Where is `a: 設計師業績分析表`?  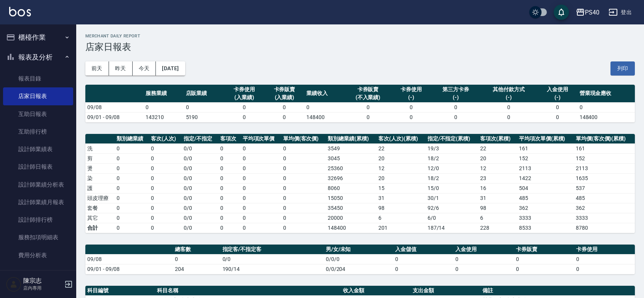 a: 設計師業績分析表 is located at coordinates (38, 185).